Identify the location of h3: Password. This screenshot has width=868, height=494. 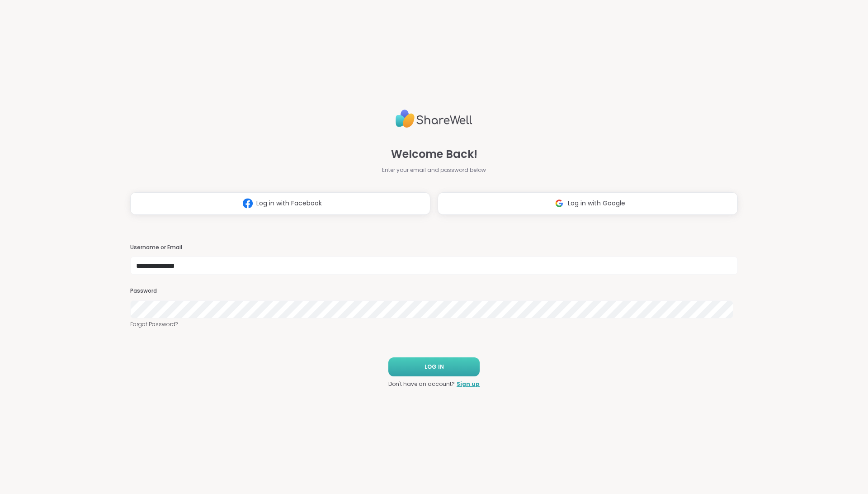
(434, 291).